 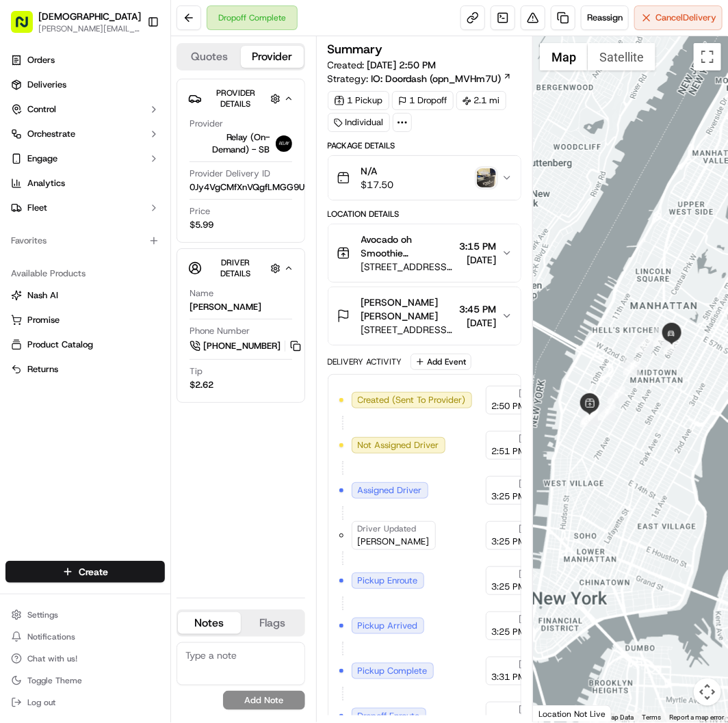 I want to click on a: Powered byPylon, so click(x=131, y=236).